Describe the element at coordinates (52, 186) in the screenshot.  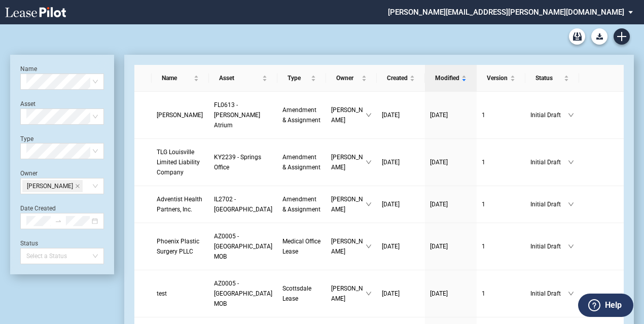
I see `span: Anastasia Weston` at that location.